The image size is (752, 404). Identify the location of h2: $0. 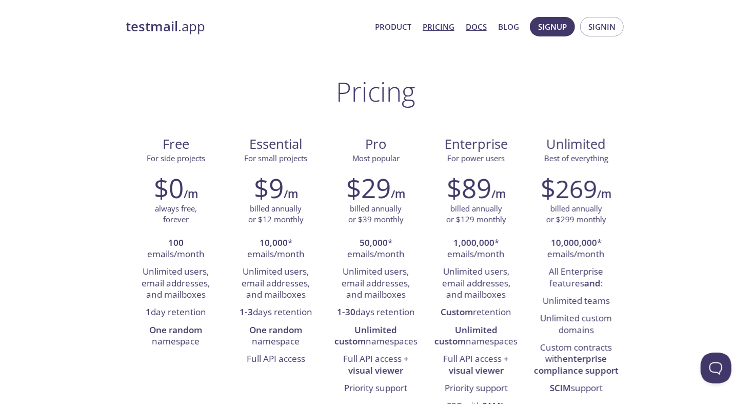
(169, 188).